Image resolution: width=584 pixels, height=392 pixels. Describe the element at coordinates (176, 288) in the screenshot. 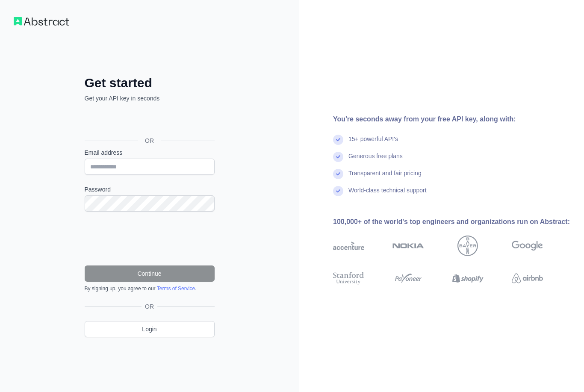

I see `a: Terms of Service` at that location.